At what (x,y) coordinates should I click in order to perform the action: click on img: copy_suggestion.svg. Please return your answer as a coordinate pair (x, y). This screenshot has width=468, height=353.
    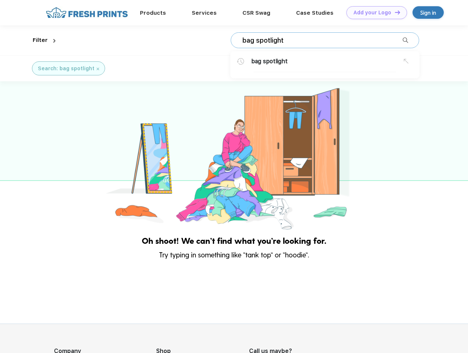
    Looking at the image, I should click on (406, 61).